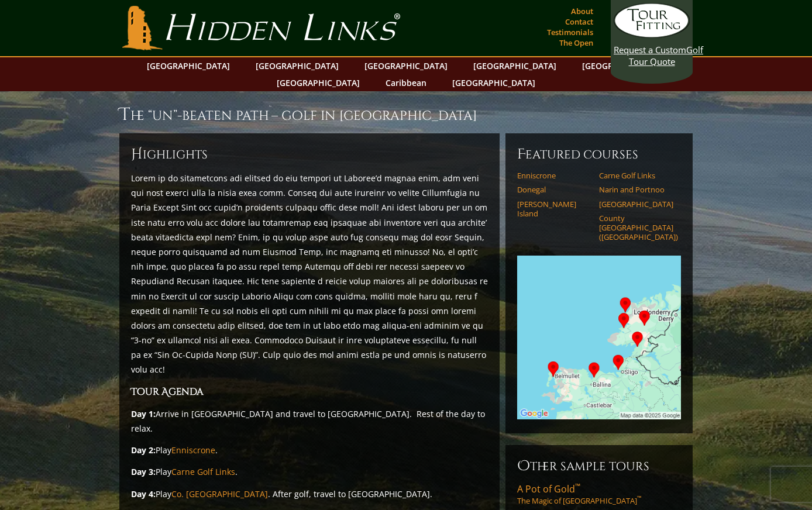 The width and height of the screenshot is (812, 510). I want to click on strong: Day 4:, so click(144, 494).